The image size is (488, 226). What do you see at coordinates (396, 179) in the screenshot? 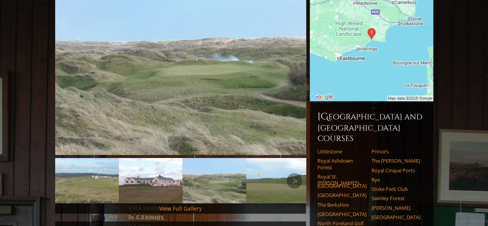
I see `a: Rye` at bounding box center [396, 179].